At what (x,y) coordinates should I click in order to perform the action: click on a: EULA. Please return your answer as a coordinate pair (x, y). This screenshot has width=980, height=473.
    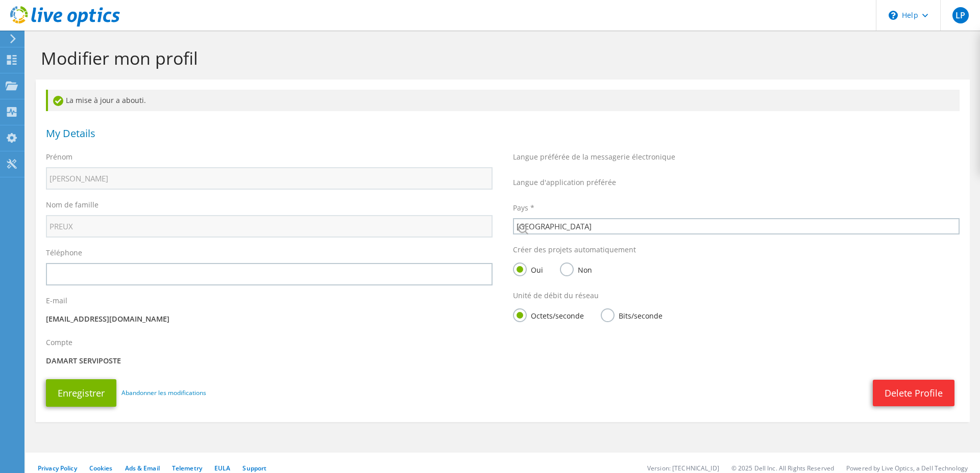
    Looking at the image, I should click on (222, 469).